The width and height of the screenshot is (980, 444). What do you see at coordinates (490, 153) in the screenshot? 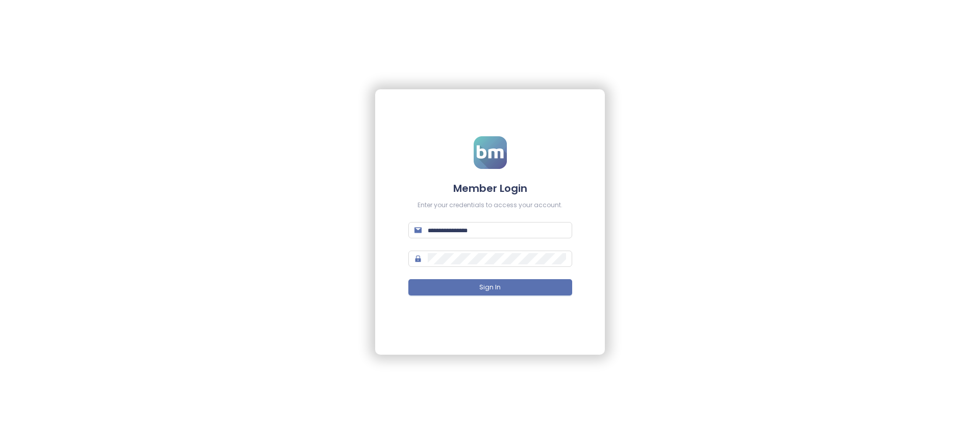
I see `img: logo` at bounding box center [490, 153].